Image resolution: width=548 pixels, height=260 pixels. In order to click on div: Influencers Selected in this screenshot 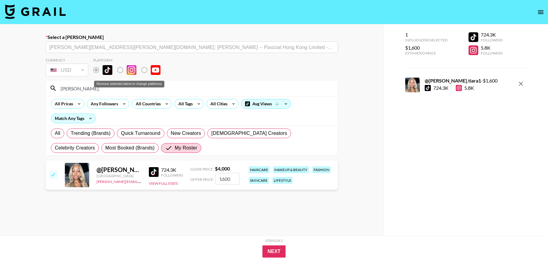, I will do `click(426, 40)`.